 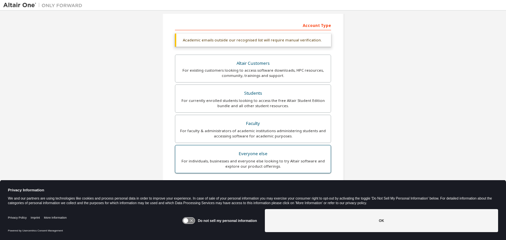 What do you see at coordinates (253, 64) in the screenshot?
I see `div: Altair Customers` at bounding box center [253, 64].